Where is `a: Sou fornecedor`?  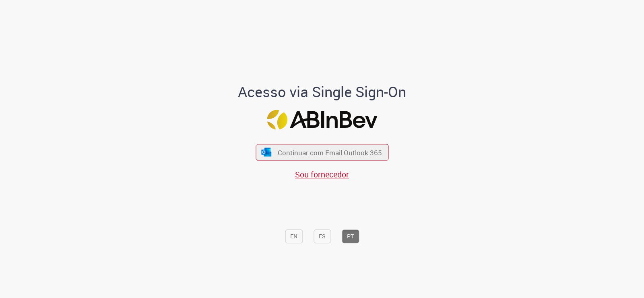 a: Sou fornecedor is located at coordinates (322, 174).